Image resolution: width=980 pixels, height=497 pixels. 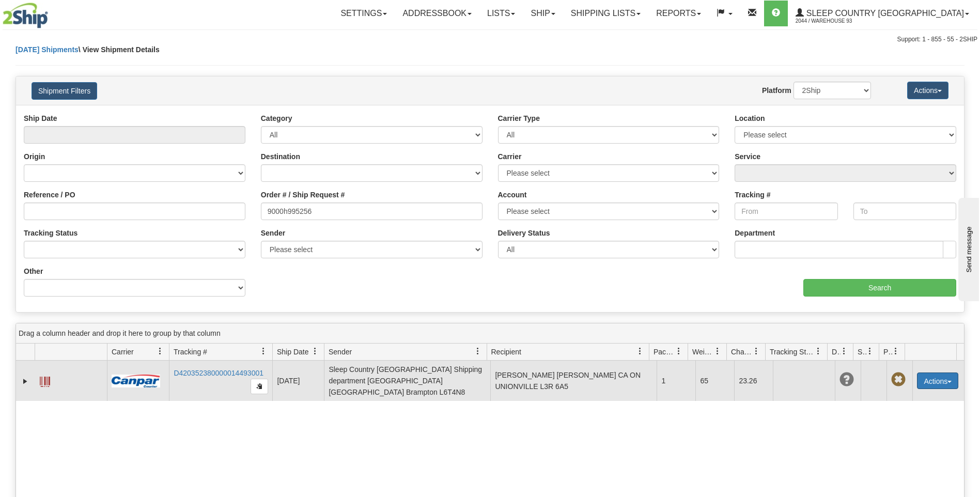 I want to click on a: Charge filter column settings, so click(x=756, y=352).